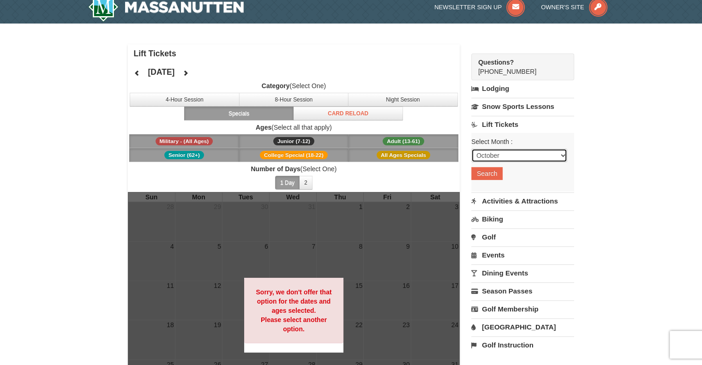 The height and width of the screenshot is (365, 702). What do you see at coordinates (293, 155) in the screenshot?
I see `span: College Special (18-22)` at bounding box center [293, 155].